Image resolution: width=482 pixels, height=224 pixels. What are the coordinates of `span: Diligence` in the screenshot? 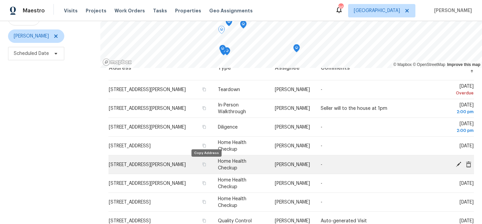 It's located at (228, 127).